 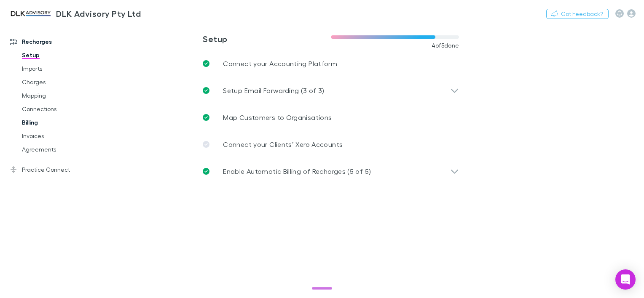 I want to click on div: Setup Email Forwarding (3 of 3), so click(x=331, y=90).